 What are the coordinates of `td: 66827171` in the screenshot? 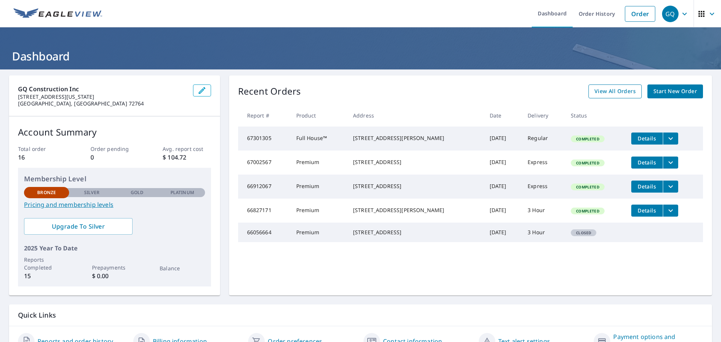 It's located at (264, 211).